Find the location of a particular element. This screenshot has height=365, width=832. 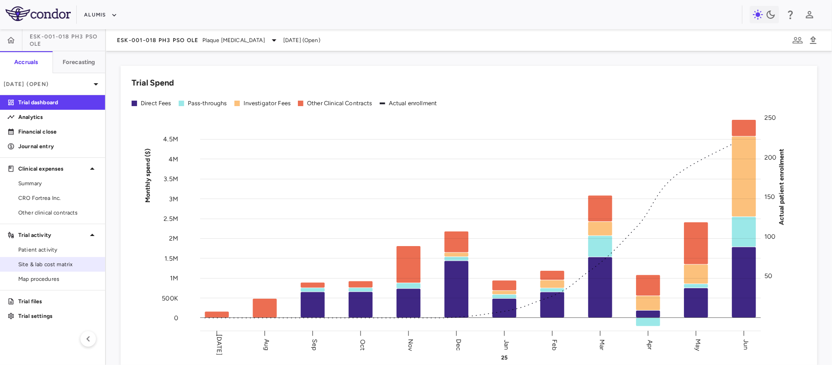

tspan: 250 is located at coordinates (770, 117).